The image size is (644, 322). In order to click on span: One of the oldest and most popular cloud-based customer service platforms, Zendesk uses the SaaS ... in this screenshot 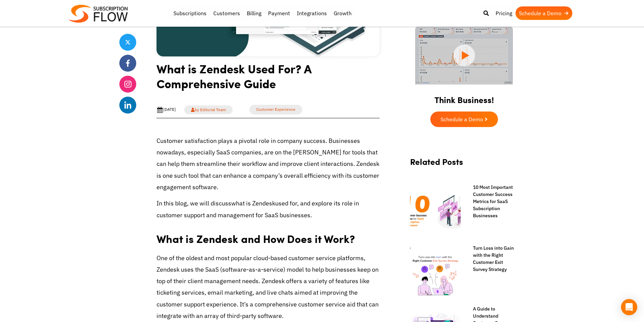, I will do `click(267, 287)`.